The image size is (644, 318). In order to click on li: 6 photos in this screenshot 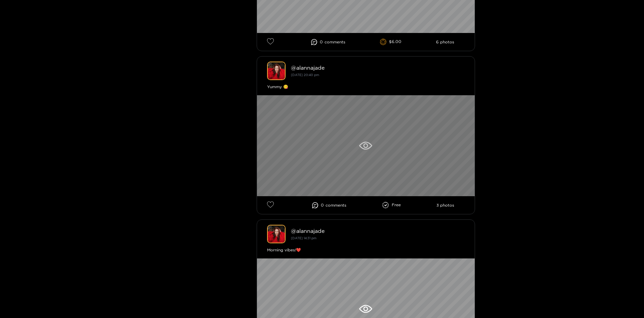, I will do `click(446, 42)`.